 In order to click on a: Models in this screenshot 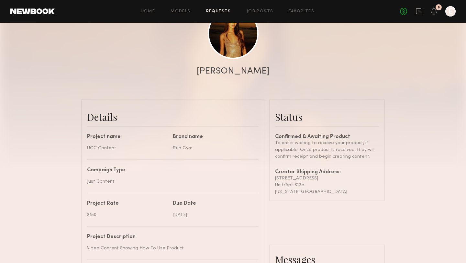, I will do `click(180, 11)`.